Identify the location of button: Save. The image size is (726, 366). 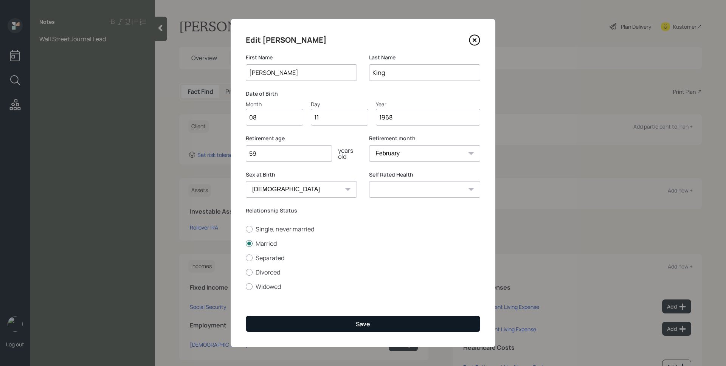
(363, 324).